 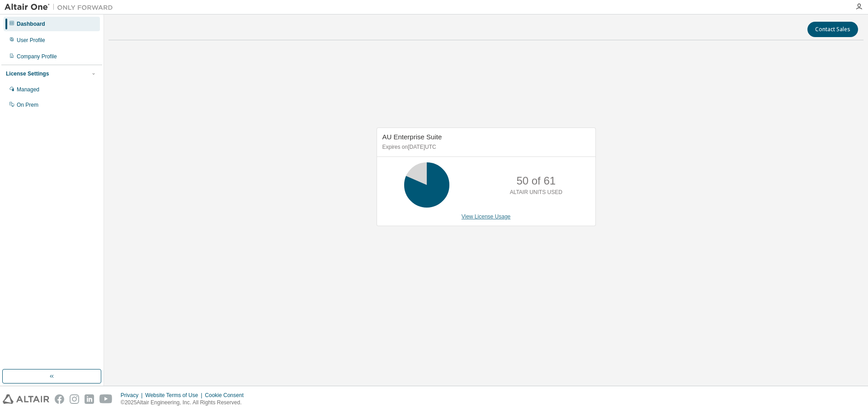 What do you see at coordinates (27, 105) in the screenshot?
I see `div: On Prem` at bounding box center [27, 105].